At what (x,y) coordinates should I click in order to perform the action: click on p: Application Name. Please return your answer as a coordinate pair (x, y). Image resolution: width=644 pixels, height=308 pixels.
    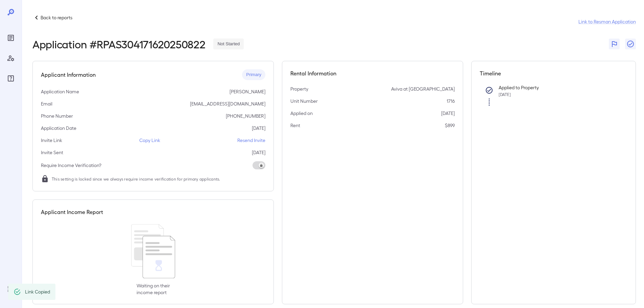
    Looking at the image, I should click on (60, 92).